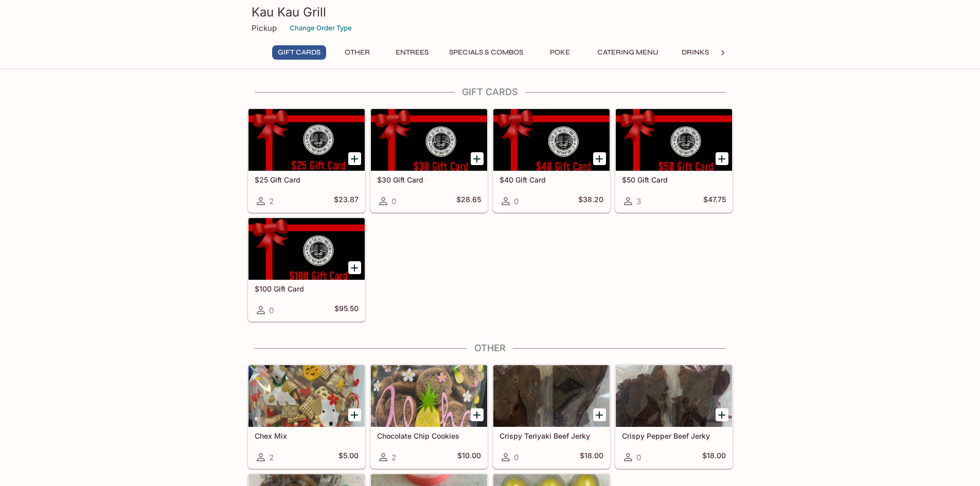 The height and width of the screenshot is (486, 980). What do you see at coordinates (299, 53) in the screenshot?
I see `button: Gift Cards` at bounding box center [299, 53].